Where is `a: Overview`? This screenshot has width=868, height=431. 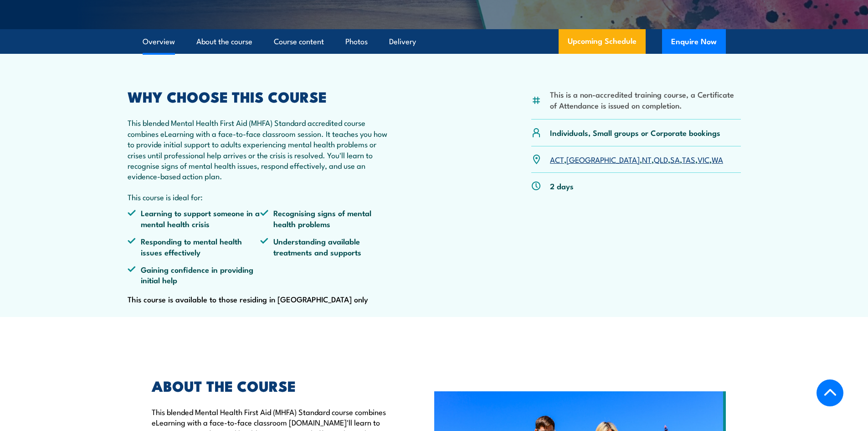 a: Overview is located at coordinates (158, 41).